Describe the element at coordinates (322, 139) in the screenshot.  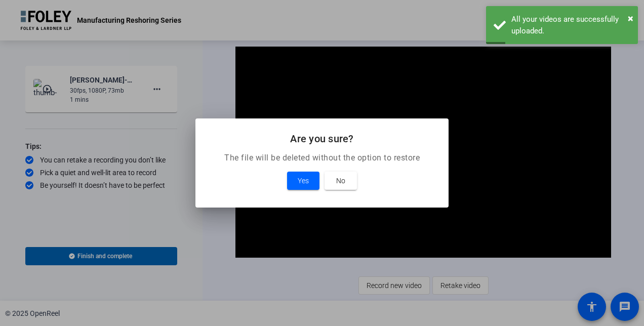
I see `h2: Are you sure?` at that location.